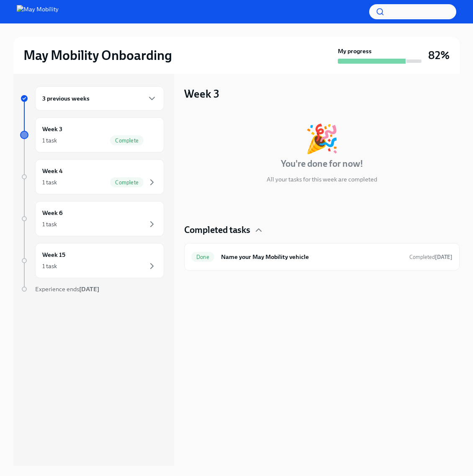  I want to click on span: August 25th, 2025 09:31, so click(431, 257).